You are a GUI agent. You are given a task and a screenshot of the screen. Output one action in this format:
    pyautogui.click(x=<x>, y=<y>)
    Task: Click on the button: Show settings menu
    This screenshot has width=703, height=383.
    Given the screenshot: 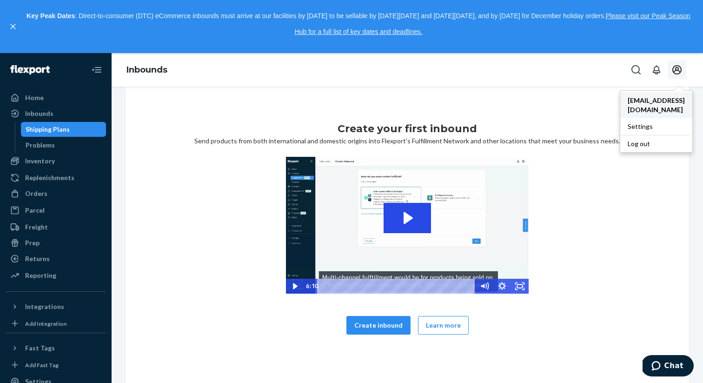 What is the action you would take?
    pyautogui.click(x=502, y=286)
    